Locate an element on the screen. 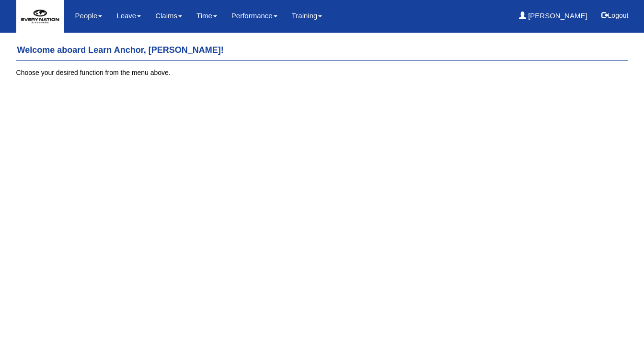  p: Choose your desired function from the menu above. is located at coordinates (322, 73).